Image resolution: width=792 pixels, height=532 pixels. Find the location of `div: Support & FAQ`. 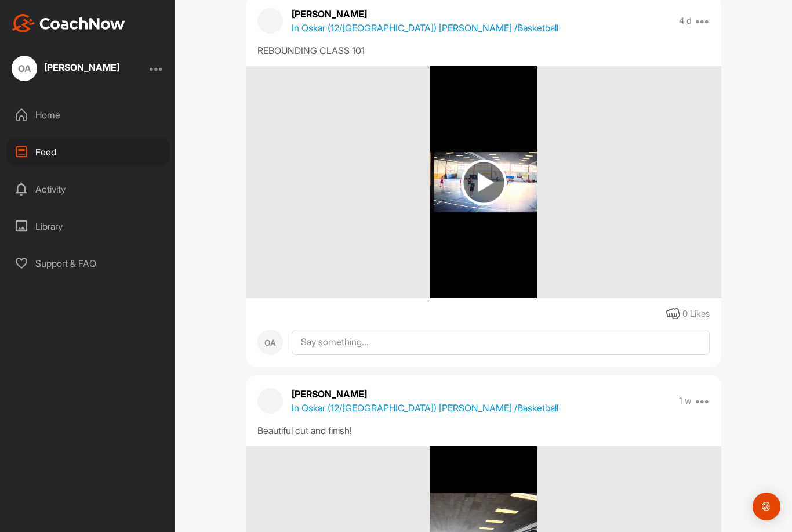

div: Support & FAQ is located at coordinates (88, 263).